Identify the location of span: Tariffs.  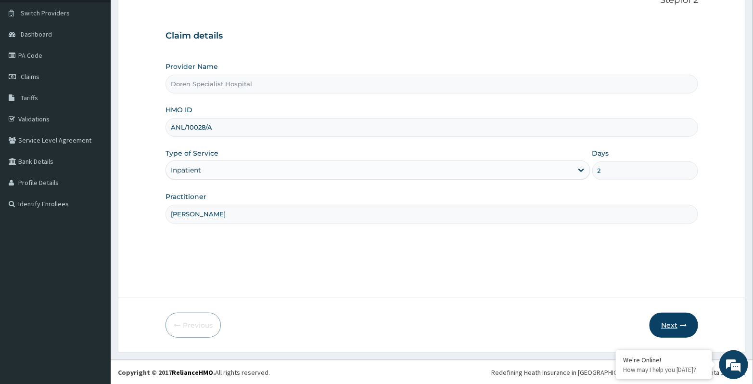
(29, 98).